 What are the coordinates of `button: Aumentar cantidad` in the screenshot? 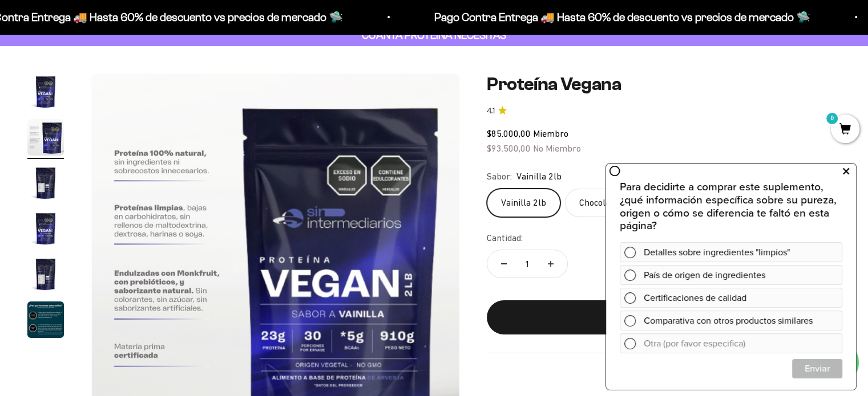 It's located at (551, 264).